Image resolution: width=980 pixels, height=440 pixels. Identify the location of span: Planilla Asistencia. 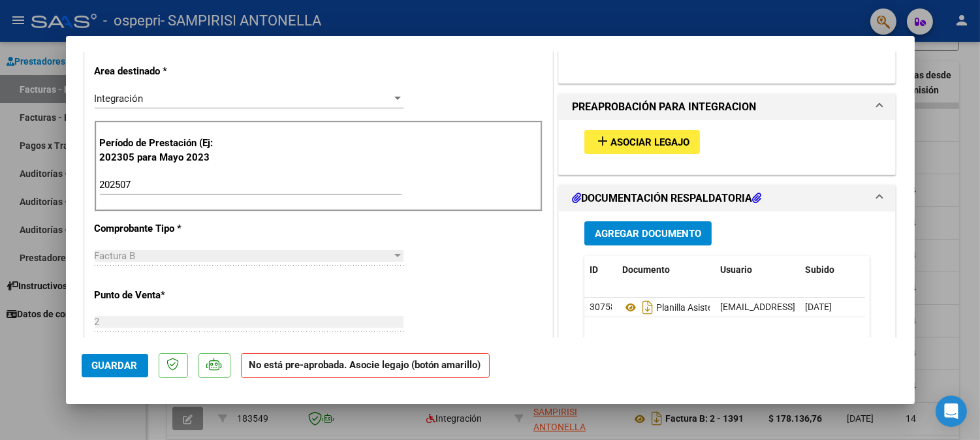
(676, 308).